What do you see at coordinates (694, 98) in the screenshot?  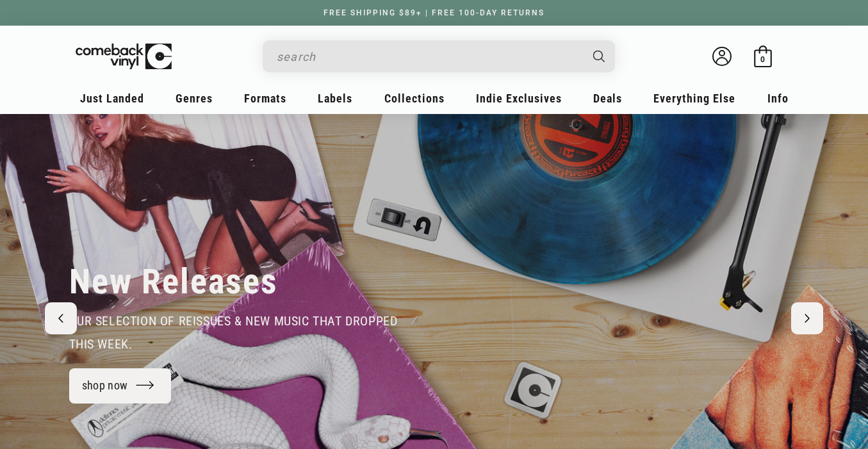 I see `span: Everything Else` at bounding box center [694, 98].